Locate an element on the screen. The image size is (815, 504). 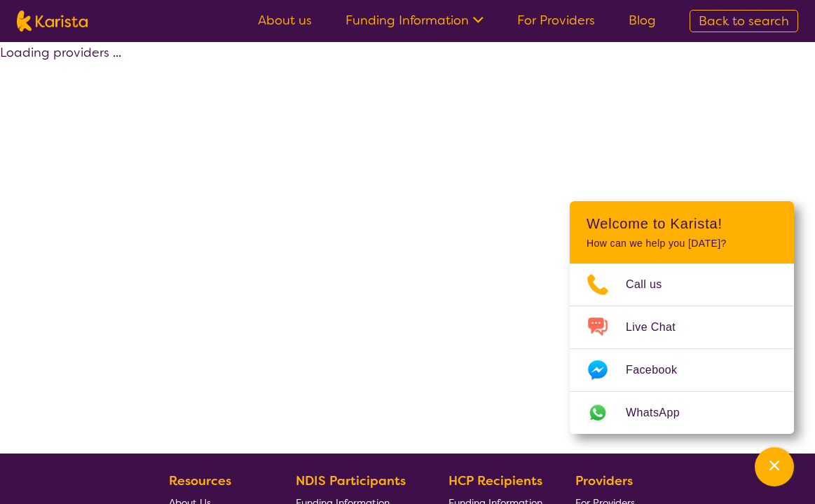
a: Web link opens in a new tab. is located at coordinates (682, 413).